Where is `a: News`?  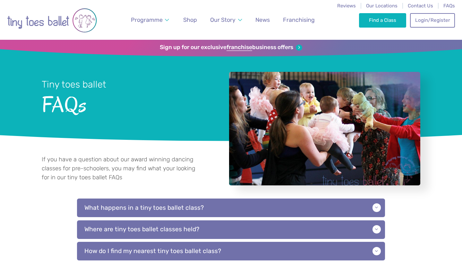
a: News is located at coordinates (263, 20).